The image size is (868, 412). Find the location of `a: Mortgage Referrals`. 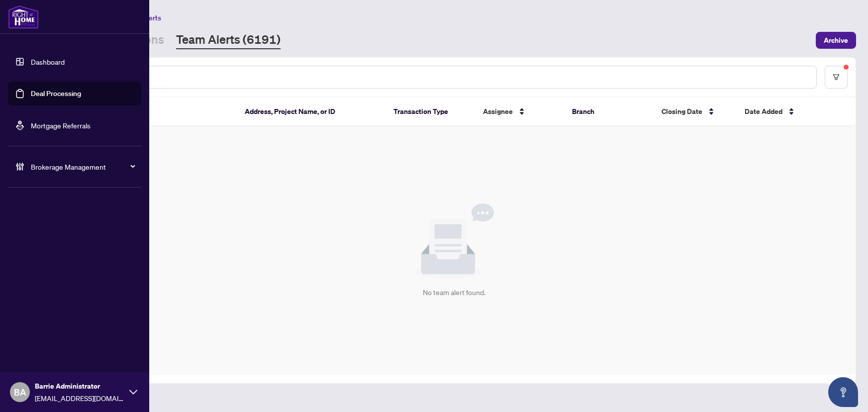

a: Mortgage Referrals is located at coordinates (61, 125).